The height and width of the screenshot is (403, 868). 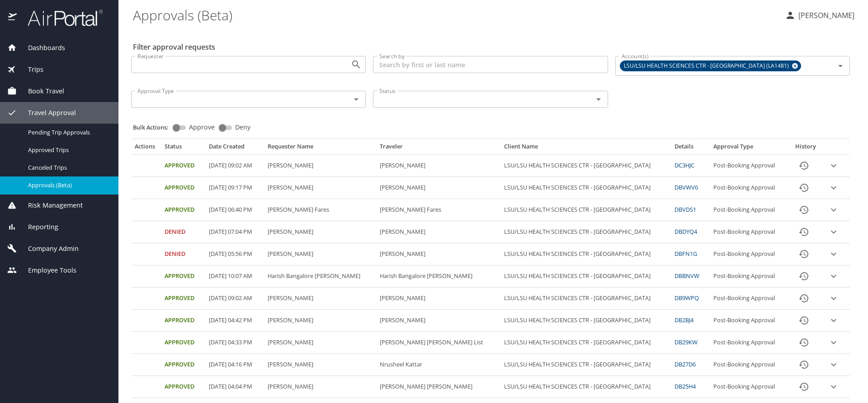 I want to click on a: DC3HJC, so click(x=685, y=165).